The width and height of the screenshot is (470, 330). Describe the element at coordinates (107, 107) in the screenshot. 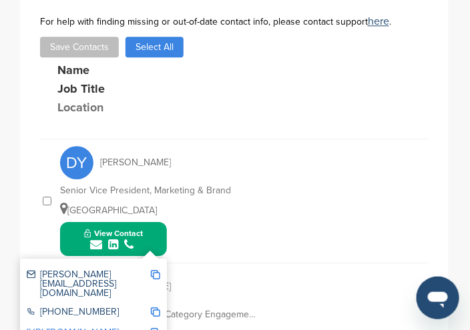

I see `div: Location` at that location.